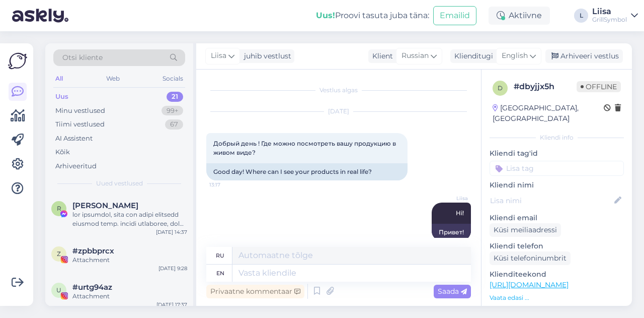 This screenshot has height=318, width=644. Describe the element at coordinates (545, 87) in the screenshot. I see `div: # dbyjjx5h` at that location.